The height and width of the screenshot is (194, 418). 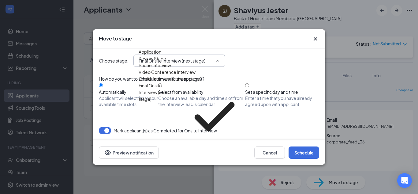 What do you see at coordinates (282, 101) in the screenshot?
I see `span: Enter a time that you have already agreed upon with applicant` at bounding box center [282, 101].